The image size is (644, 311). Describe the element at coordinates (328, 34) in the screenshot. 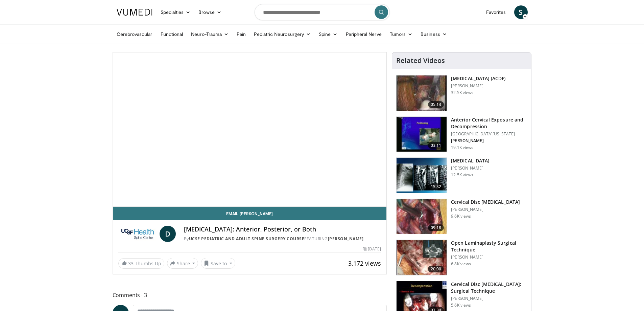

I see `a: Spine` at that location.